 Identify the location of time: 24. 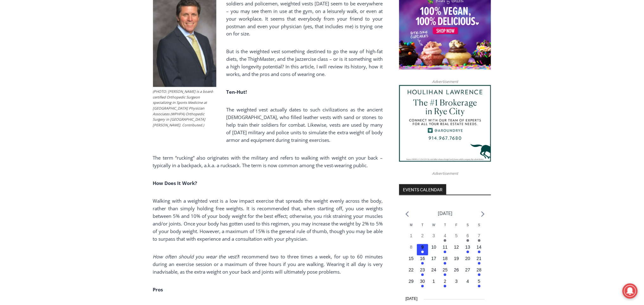
(434, 270).